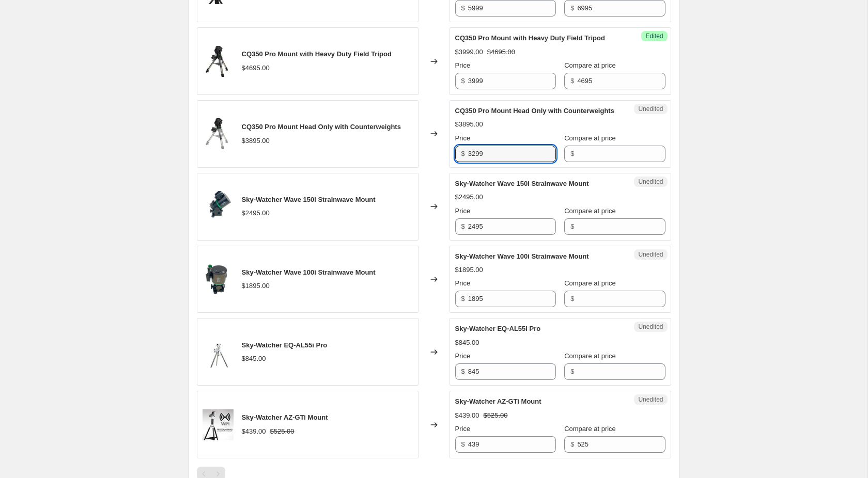 This screenshot has width=868, height=478. What do you see at coordinates (218, 134) in the screenshot?
I see `img: CQ350_FrontLeft_1800x1800_4d46e2cc-5083-4dd1-bb98-ed6ebb0188b2_80x.jpg` at bounding box center [218, 134].